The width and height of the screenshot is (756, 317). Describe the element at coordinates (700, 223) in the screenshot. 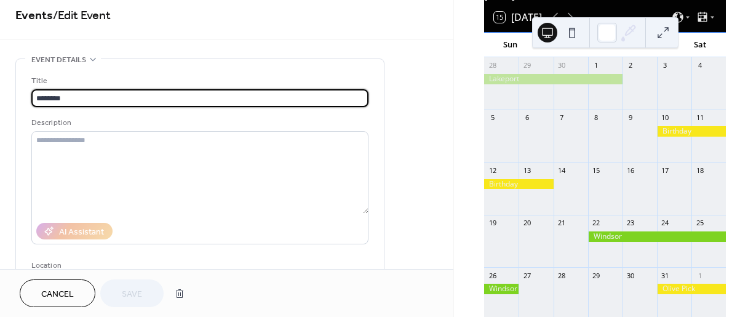

I see `div: 25` at that location.